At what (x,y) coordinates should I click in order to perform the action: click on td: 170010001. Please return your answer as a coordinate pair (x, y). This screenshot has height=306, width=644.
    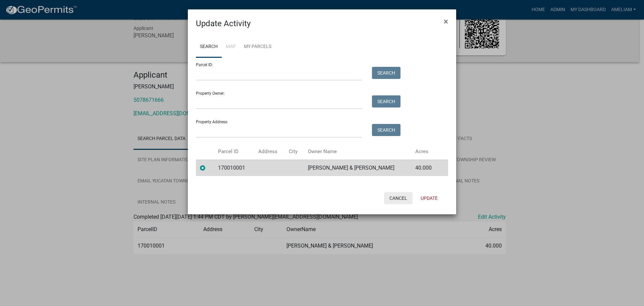
    Looking at the image, I should click on (234, 168).